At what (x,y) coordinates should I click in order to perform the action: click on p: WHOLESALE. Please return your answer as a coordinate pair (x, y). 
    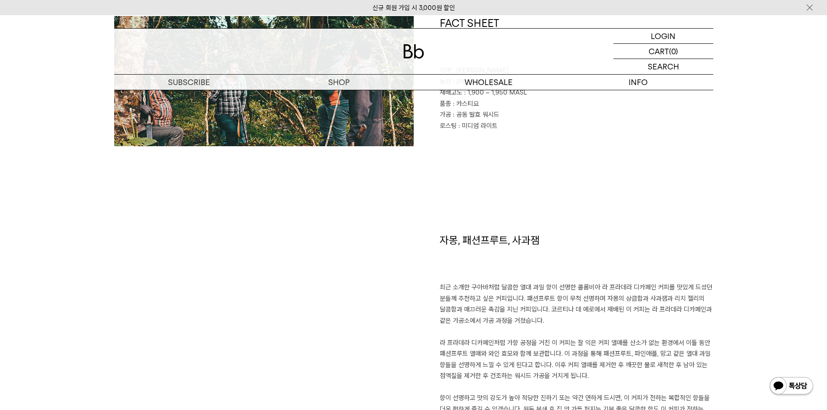
    Looking at the image, I should click on (488, 82).